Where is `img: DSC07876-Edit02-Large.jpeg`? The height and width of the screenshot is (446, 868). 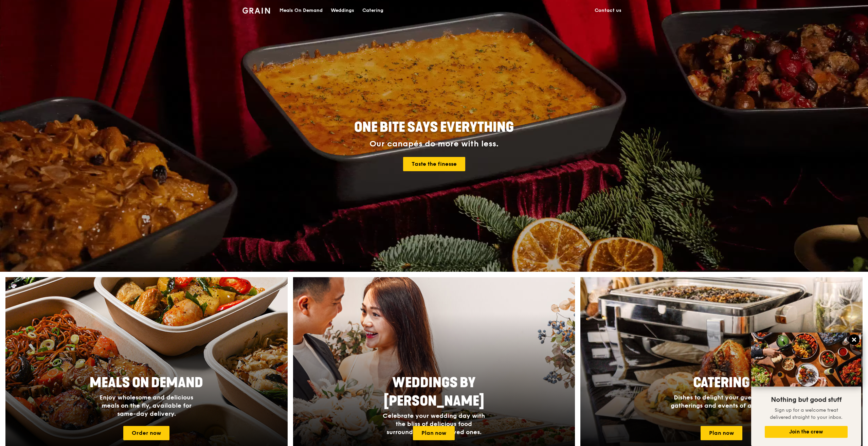 img: DSC07876-Edit02-Large.jpeg is located at coordinates (806, 359).